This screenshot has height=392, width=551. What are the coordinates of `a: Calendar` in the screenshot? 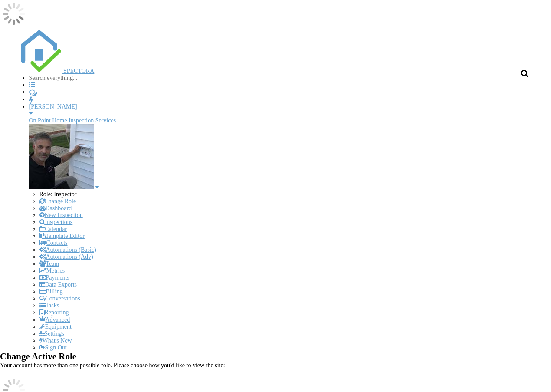 It's located at (53, 229).